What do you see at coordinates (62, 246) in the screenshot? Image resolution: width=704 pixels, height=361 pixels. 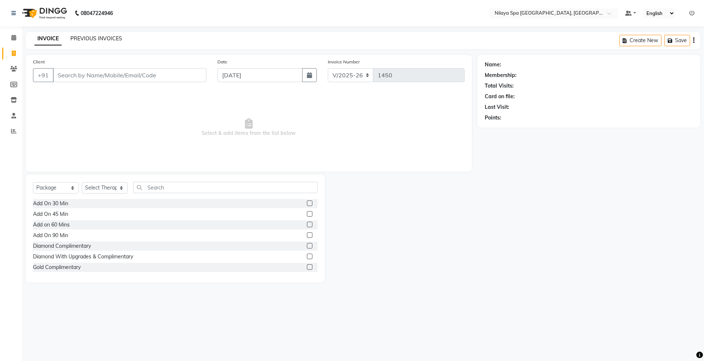 I see `div: Diamond Complimentary` at bounding box center [62, 246].